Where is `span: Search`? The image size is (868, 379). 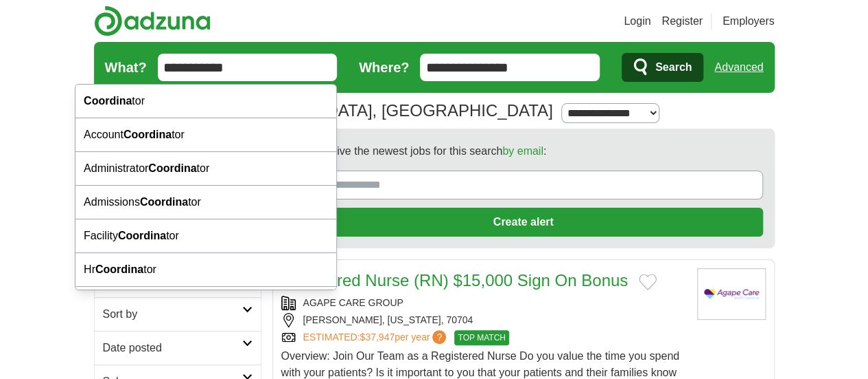 span: Search is located at coordinates (673, 68).